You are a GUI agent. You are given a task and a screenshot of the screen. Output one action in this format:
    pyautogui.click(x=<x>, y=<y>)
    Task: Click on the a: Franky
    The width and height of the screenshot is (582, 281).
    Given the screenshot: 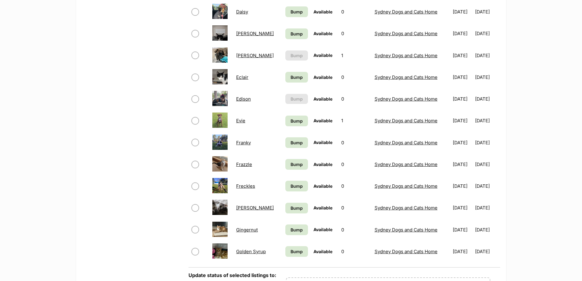 What is the action you would take?
    pyautogui.click(x=243, y=142)
    